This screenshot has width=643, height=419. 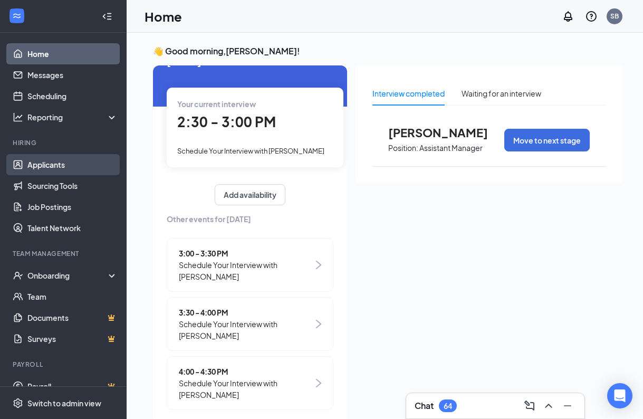 What do you see at coordinates (250, 195) in the screenshot?
I see `button: Add availability` at bounding box center [250, 195].